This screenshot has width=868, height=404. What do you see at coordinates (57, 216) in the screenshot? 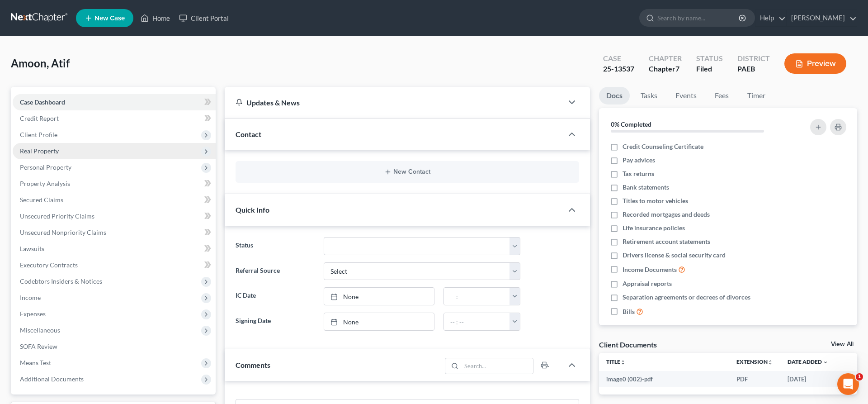
I see `span: Unsecured Priority Claims` at bounding box center [57, 216].